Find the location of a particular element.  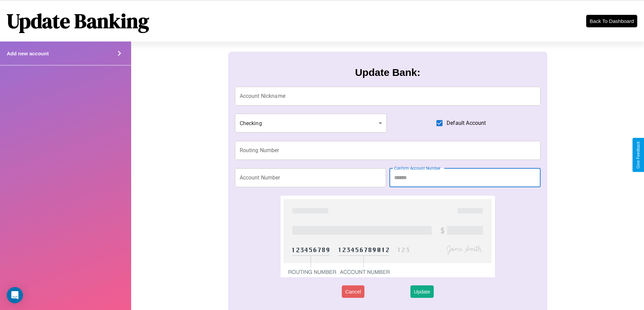

img: check is located at coordinates (387, 237).